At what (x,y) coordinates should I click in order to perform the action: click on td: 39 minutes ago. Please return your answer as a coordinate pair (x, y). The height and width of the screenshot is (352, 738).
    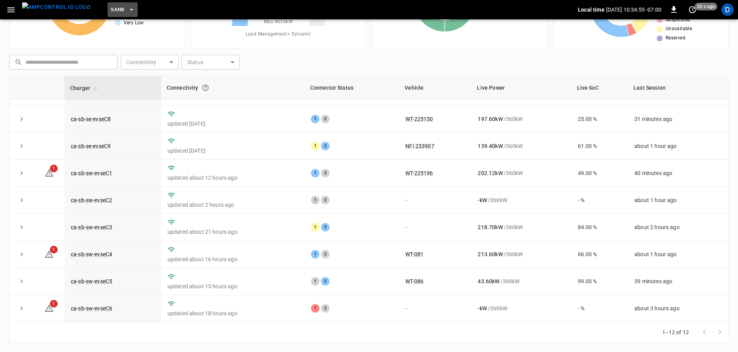
    Looking at the image, I should click on (678, 282).